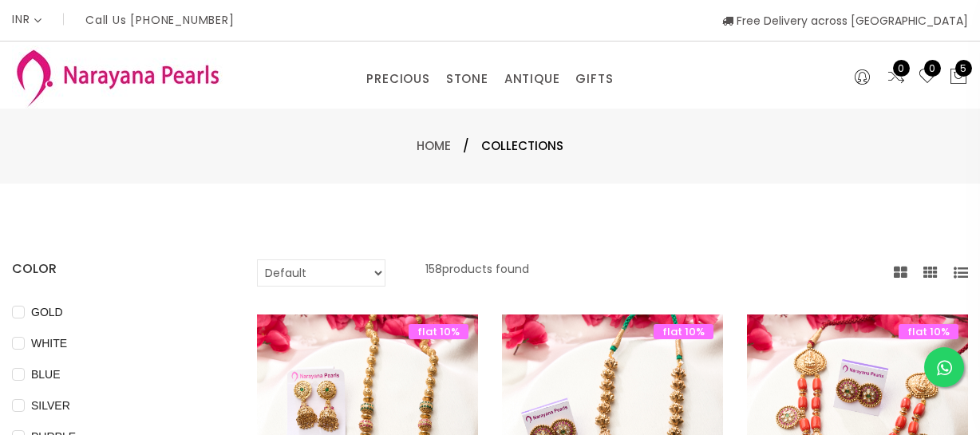 The height and width of the screenshot is (435, 980). I want to click on span: WHITE, so click(48, 343).